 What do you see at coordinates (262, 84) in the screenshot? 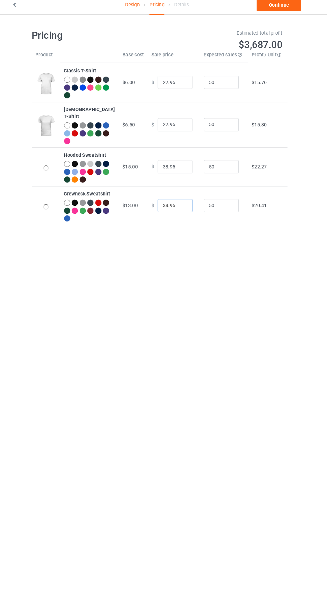
I see `span: $15.76` at bounding box center [262, 84].